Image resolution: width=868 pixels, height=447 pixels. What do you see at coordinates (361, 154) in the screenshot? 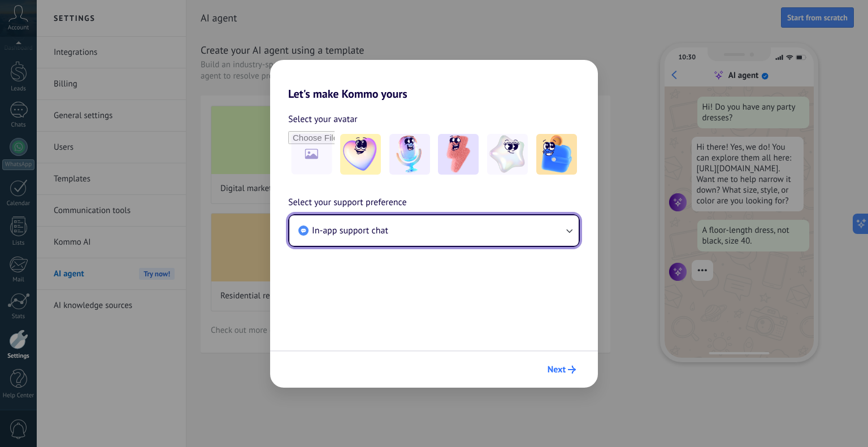
I see `img: -1.jpeg` at bounding box center [361, 154].